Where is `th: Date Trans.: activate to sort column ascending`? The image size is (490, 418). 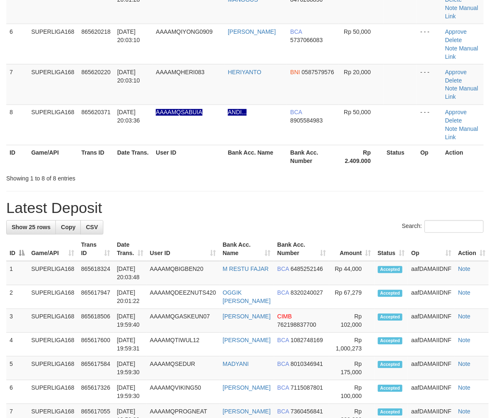
th: Date Trans.: activate to sort column ascending is located at coordinates (130, 249).